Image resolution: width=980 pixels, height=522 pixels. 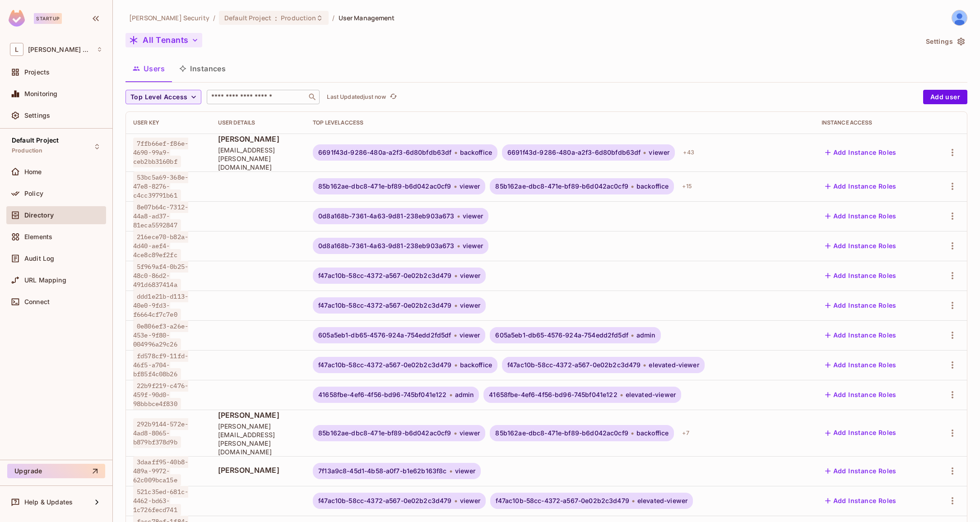 What do you see at coordinates (960, 18) in the screenshot?
I see `img: Omri Iluz` at bounding box center [960, 18].